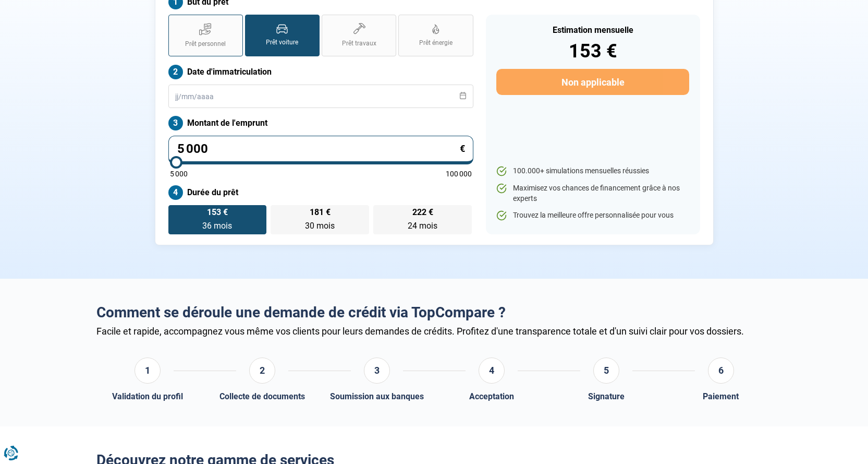 This screenshot has height=464, width=868. Describe the element at coordinates (321, 72) in the screenshot. I see `label: Date d'immatriculation` at that location.